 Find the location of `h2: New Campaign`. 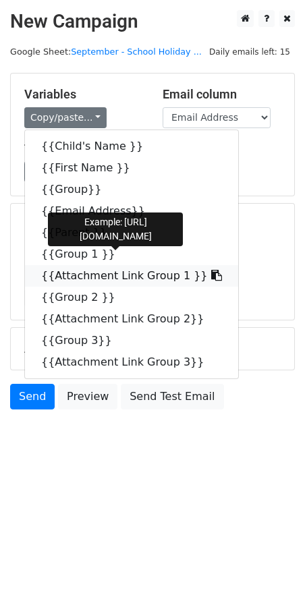

h2: New Campaign is located at coordinates (152, 22).